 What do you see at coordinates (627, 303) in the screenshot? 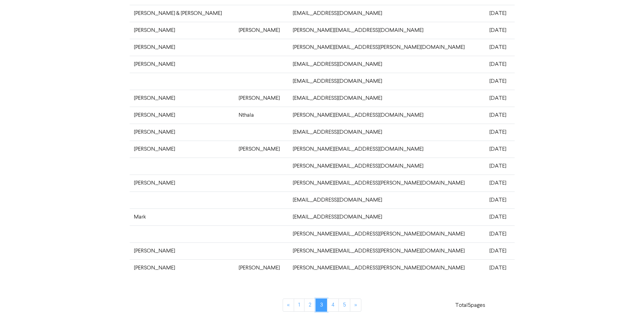
I see `div: Chat Widget` at bounding box center [627, 303].